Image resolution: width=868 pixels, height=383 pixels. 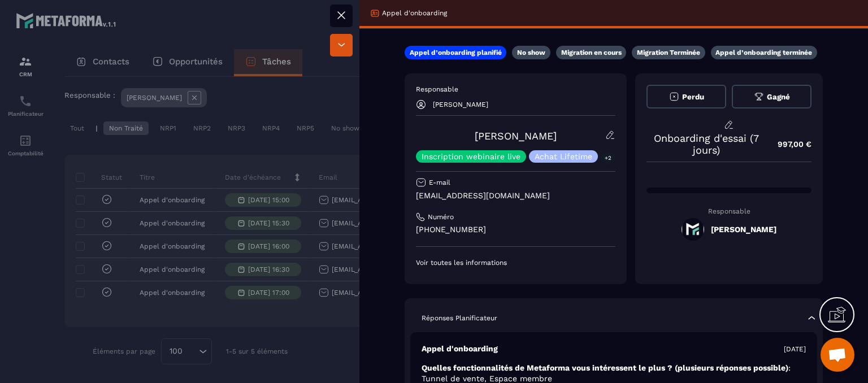 I want to click on p: Achat Lifetime, so click(x=563, y=156).